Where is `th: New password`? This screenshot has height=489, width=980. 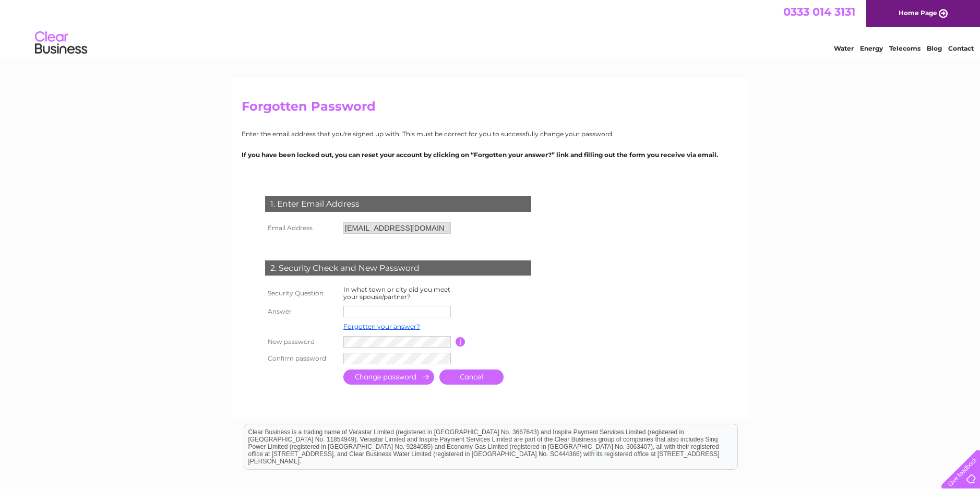 th: New password is located at coordinates (302, 342).